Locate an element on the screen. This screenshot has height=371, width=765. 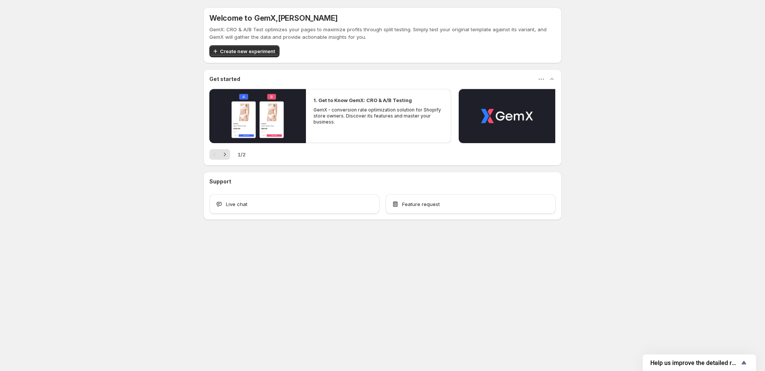
span: Feature request is located at coordinates (421, 204).